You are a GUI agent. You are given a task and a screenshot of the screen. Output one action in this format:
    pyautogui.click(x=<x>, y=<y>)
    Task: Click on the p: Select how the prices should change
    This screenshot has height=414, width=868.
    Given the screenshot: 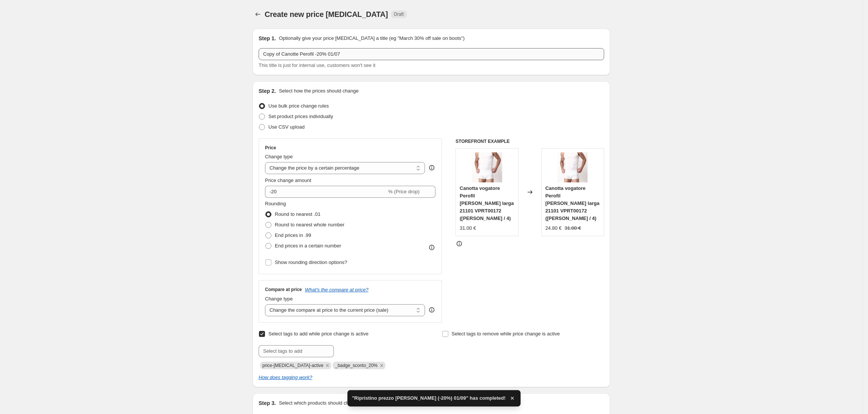 What is the action you would take?
    pyautogui.click(x=319, y=91)
    